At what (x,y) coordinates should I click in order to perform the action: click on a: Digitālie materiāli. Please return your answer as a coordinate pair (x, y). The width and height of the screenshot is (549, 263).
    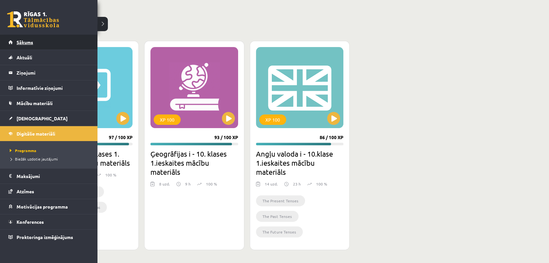
    Looking at the image, I should click on (49, 134).